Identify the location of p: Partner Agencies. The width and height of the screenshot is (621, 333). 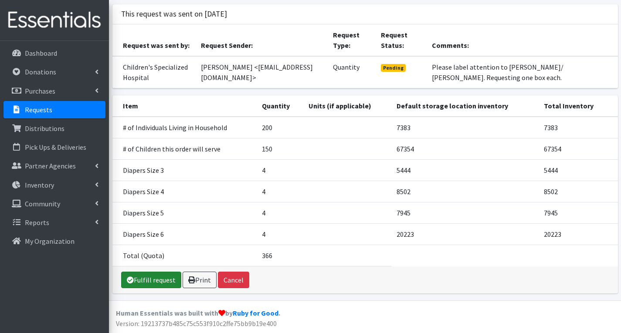
(50, 166).